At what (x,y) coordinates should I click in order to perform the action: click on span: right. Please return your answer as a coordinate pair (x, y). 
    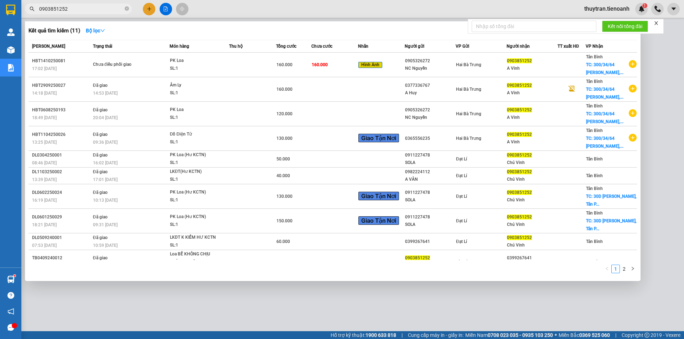
    Looking at the image, I should click on (632, 269).